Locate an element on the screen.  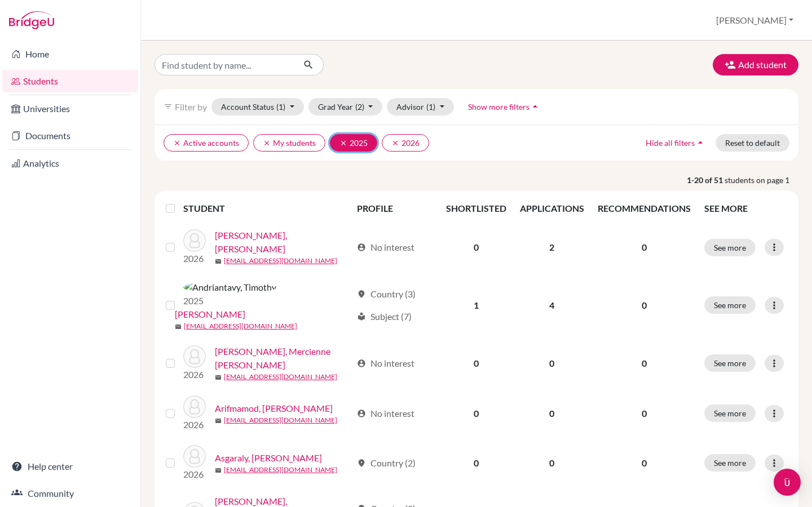
a: Documents is located at coordinates (70, 136).